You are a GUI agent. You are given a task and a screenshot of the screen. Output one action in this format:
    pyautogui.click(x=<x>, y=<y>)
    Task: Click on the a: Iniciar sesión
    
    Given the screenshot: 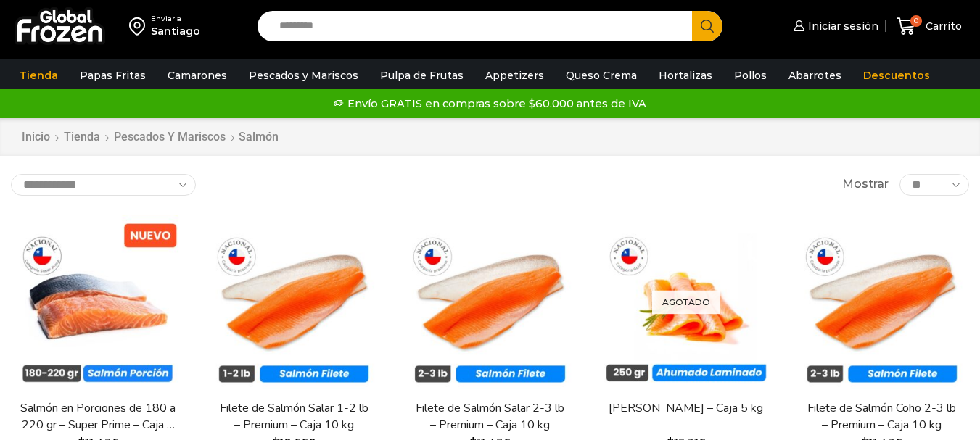 What is the action you would take?
    pyautogui.click(x=834, y=26)
    